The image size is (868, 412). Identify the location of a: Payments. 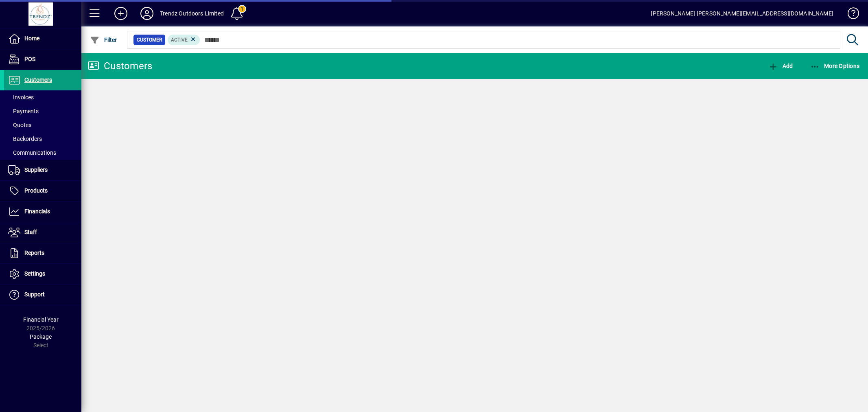
(43, 112).